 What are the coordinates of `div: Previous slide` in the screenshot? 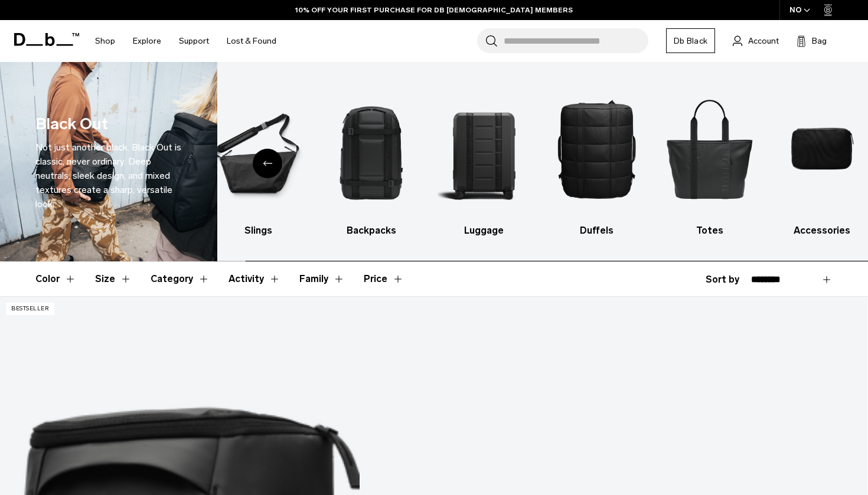 It's located at (267, 163).